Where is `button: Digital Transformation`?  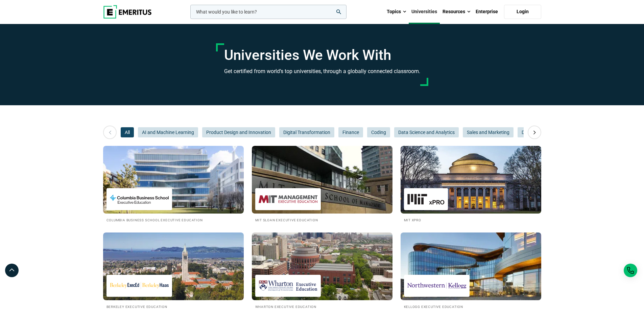 button: Digital Transformation is located at coordinates (307, 132).